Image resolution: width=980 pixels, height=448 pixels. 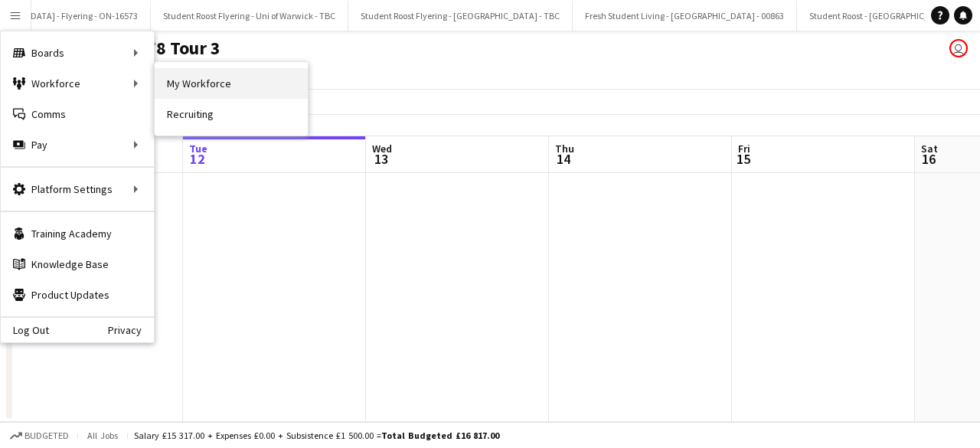 What do you see at coordinates (316, 435) in the screenshot?
I see `div: Salary £15 317.00 + Expenses £0.00 + Subsistence £1 500.00 =` at bounding box center [316, 435].